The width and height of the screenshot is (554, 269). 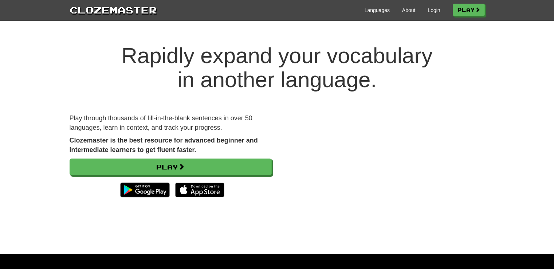 I want to click on img: Download_on_the_App_Store_Badge_US-UK_135x40-25178aeef6eb6b83b96f5f2d004eda3bffbb37122de64afbaef7..., so click(x=200, y=190).